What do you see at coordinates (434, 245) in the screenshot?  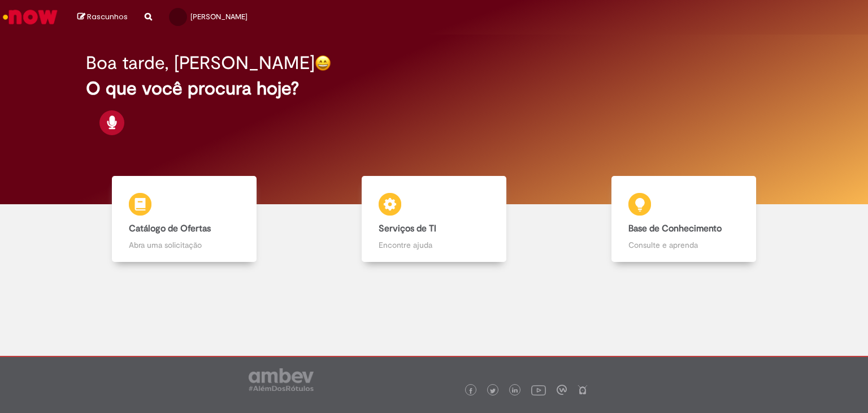 I see `p: Encontre ajuda` at bounding box center [434, 245].